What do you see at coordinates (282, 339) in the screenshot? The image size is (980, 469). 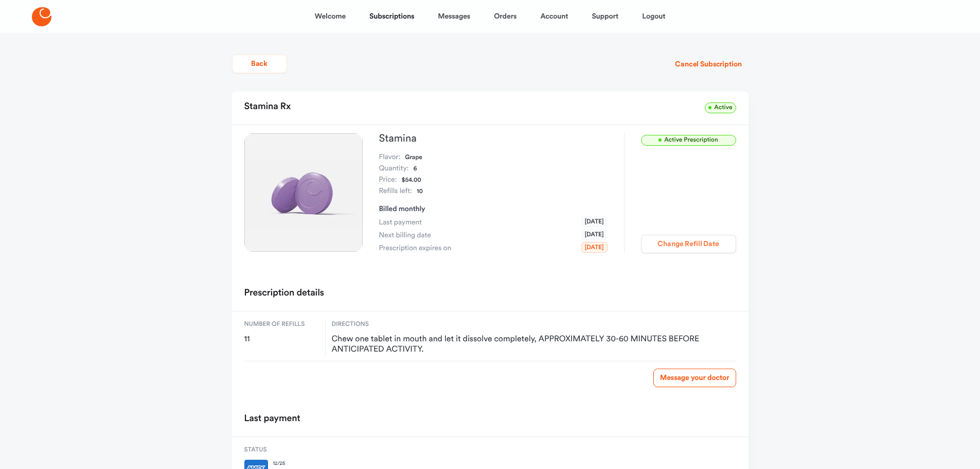 I see `span: 11` at bounding box center [282, 339].